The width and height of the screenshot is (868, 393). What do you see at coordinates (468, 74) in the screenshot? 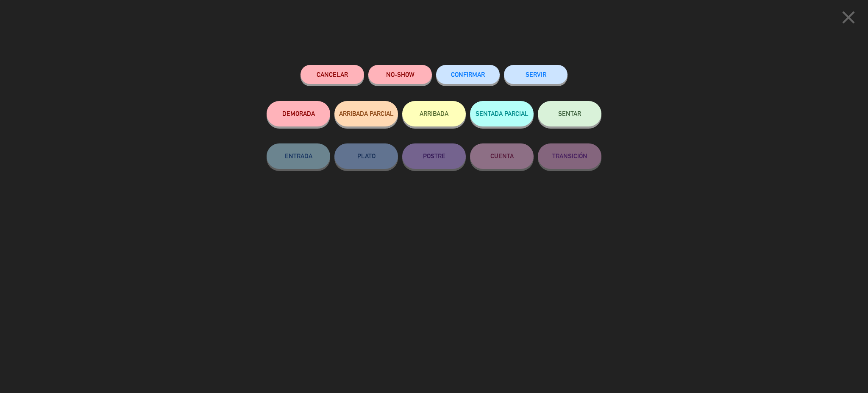
I see `button: CONFIRMAR` at bounding box center [468, 74].